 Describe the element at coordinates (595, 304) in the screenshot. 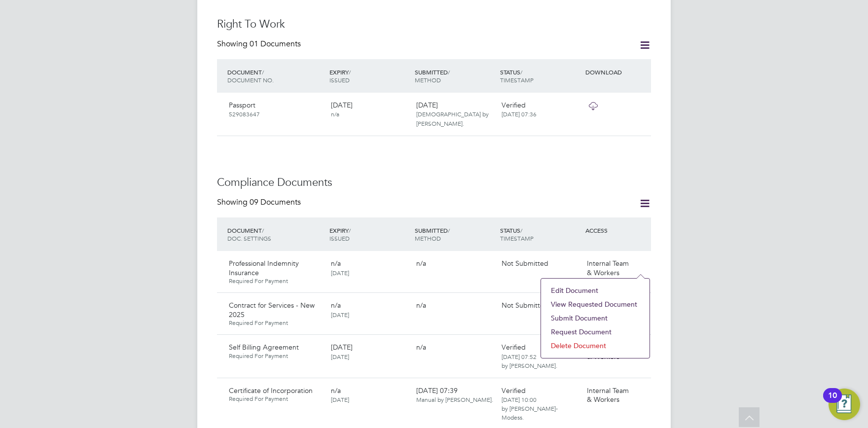

I see `li: View Requested Document` at that location.